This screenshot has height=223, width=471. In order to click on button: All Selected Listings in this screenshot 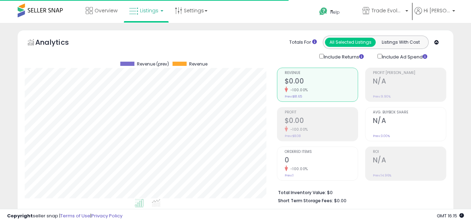, I will do `click(350, 42)`.